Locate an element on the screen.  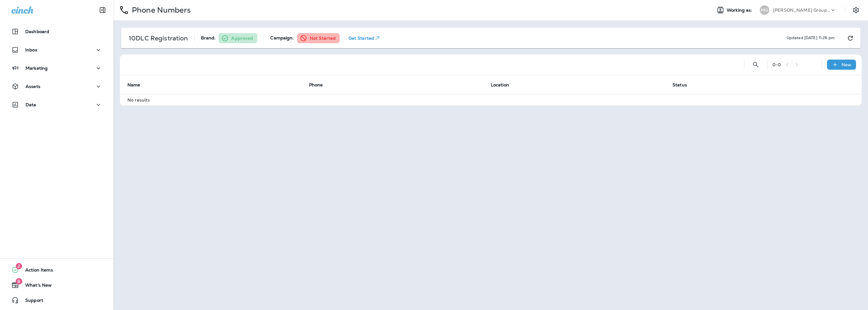
span: Brand: is located at coordinates (208, 38).